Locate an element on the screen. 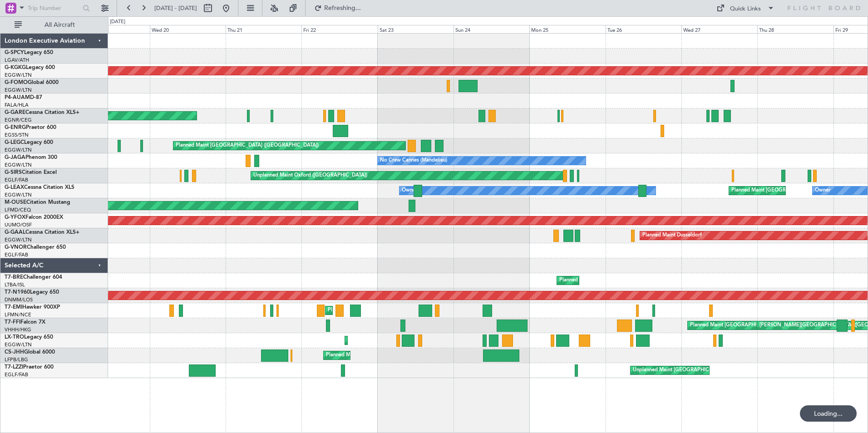 This screenshot has width=868, height=433. a: LFMN/NCE is located at coordinates (18, 315).